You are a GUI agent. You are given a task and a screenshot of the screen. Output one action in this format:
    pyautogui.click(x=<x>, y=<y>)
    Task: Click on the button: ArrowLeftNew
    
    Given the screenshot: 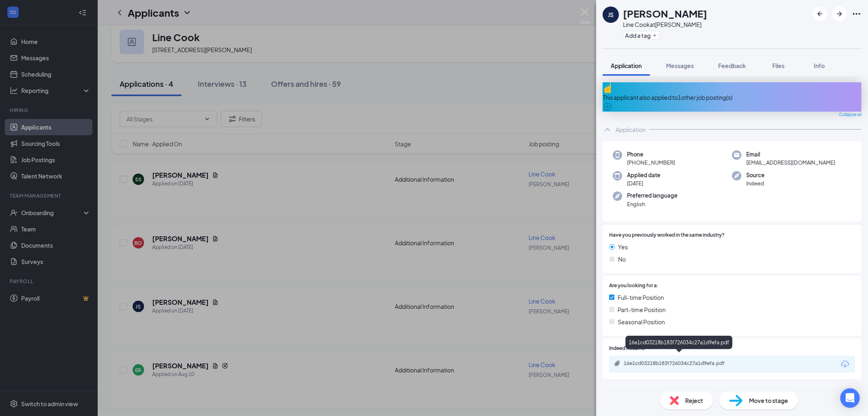 What is the action you would take?
    pyautogui.click(x=820, y=14)
    